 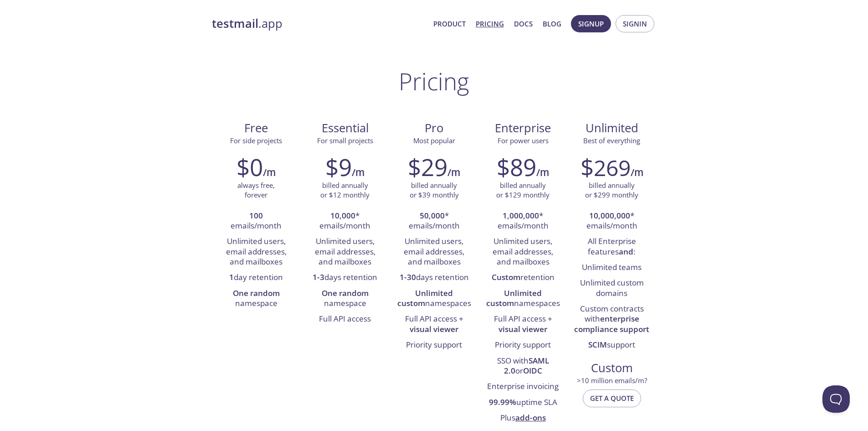 What do you see at coordinates (530, 417) in the screenshot?
I see `a: add-ons` at bounding box center [530, 417].